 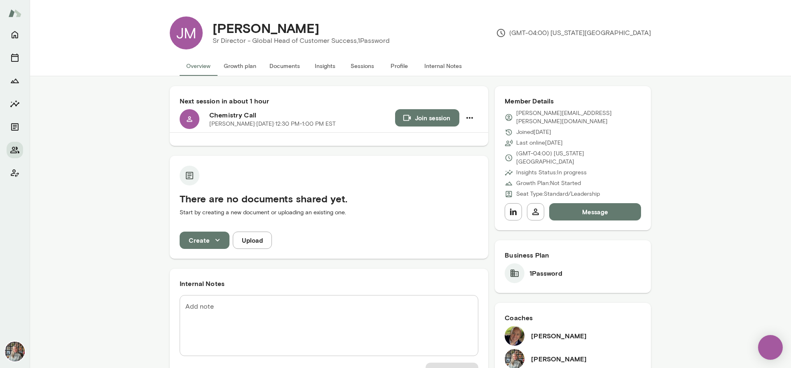 I want to click on button: Upload, so click(x=252, y=240).